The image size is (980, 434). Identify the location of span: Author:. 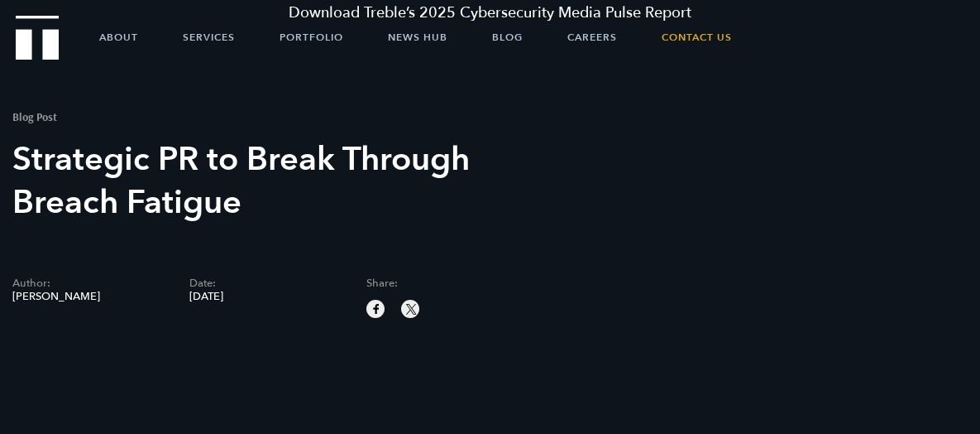
(88, 283).